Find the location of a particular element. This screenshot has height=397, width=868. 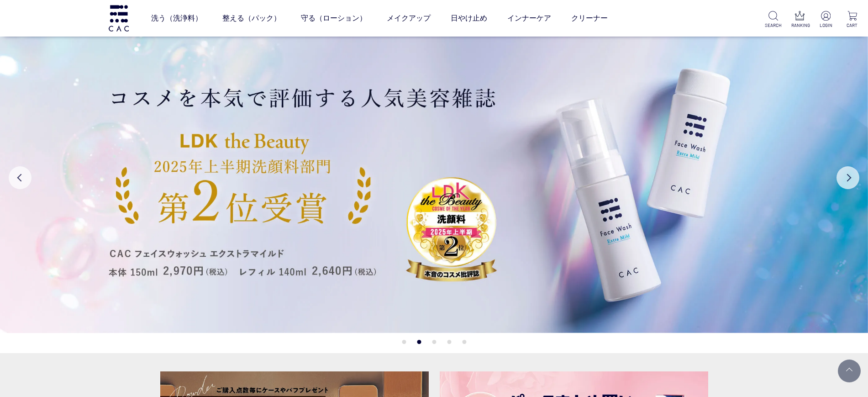

a: クリーナー is located at coordinates (590, 19).